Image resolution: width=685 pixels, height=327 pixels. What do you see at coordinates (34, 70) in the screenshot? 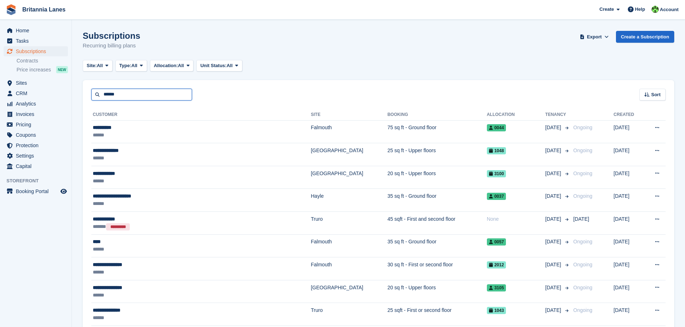
I see `span: Price increases` at bounding box center [34, 70].